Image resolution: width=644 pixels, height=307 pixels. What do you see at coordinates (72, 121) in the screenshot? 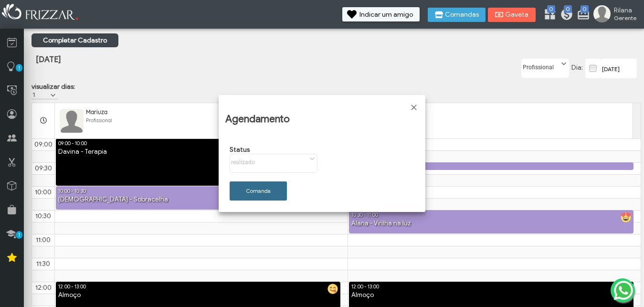
I see `img: FuncionarioFotoBean_get.xhtml` at bounding box center [72, 121].